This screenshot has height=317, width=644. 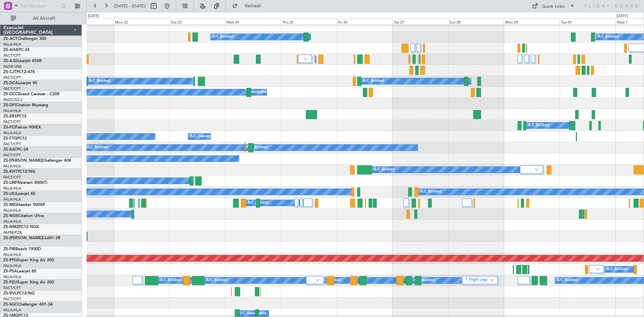 I want to click on a: ZS-FCIFalcon 900EX, so click(x=22, y=127).